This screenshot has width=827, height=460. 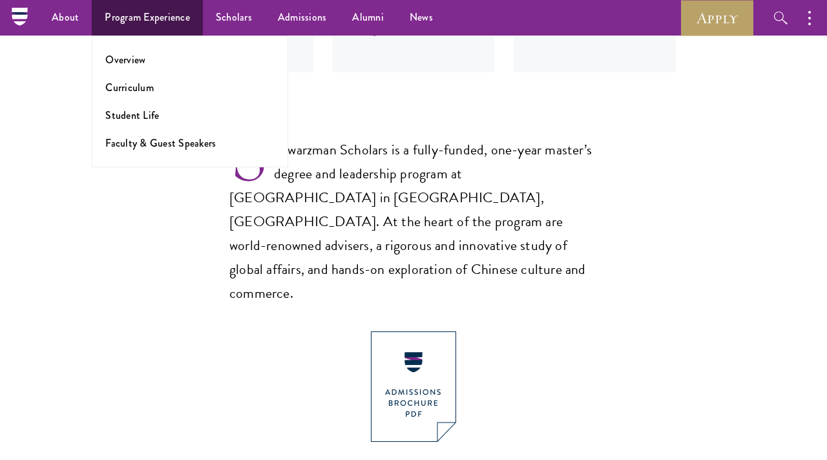 I want to click on a: Faculty & Guest Speakers, so click(x=160, y=143).